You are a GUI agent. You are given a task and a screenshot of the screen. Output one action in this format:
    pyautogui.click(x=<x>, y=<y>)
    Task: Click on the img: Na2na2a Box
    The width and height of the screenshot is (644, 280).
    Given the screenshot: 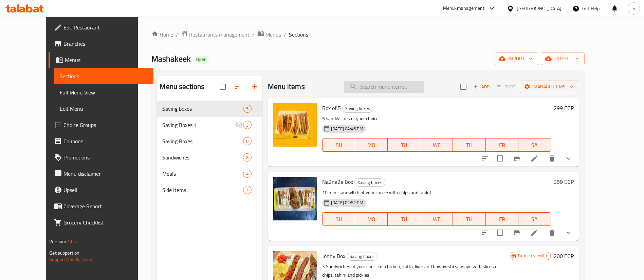 What is the action you would take?
    pyautogui.click(x=295, y=199)
    